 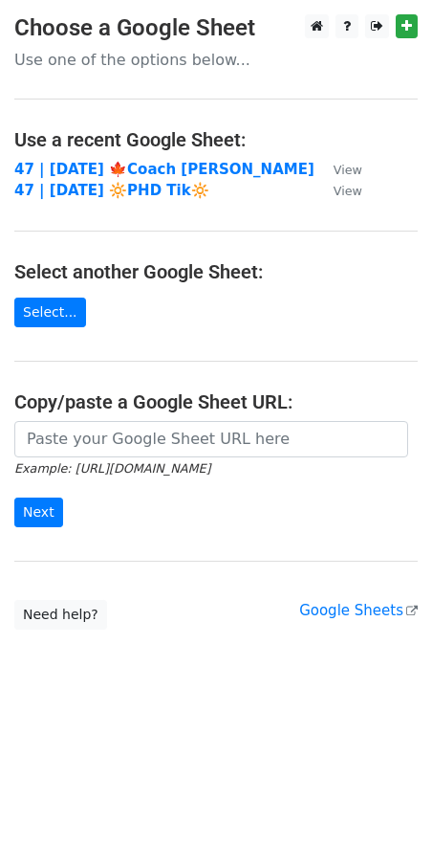 I want to click on a: Google Sheets, so click(x=359, y=610).